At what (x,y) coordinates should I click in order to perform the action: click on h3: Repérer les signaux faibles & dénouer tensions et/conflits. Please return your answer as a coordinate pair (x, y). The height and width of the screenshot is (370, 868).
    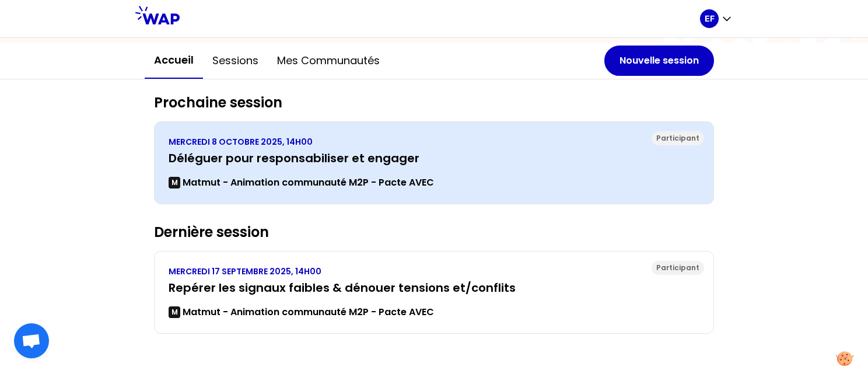
    Looking at the image, I should click on (434, 288).